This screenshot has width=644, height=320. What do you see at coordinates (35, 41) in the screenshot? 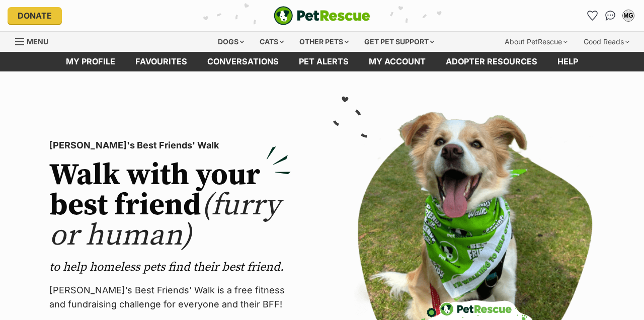
I see `a: Menu` at bounding box center [35, 41].